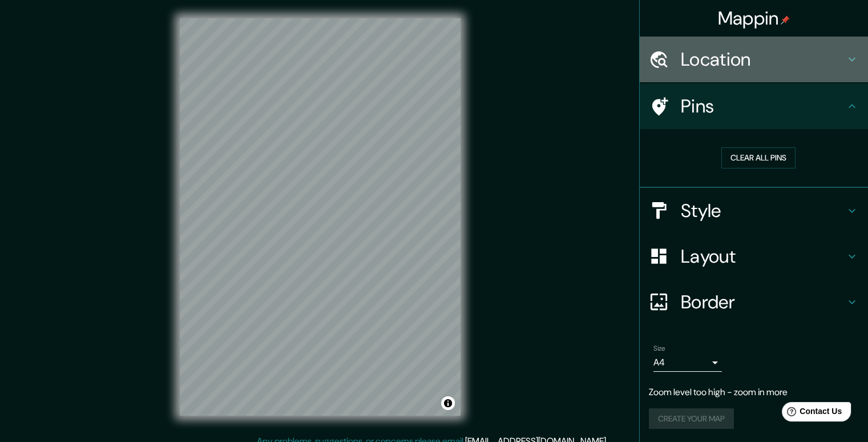  What do you see at coordinates (659, 348) in the screenshot?
I see `label: Size` at bounding box center [659, 348].